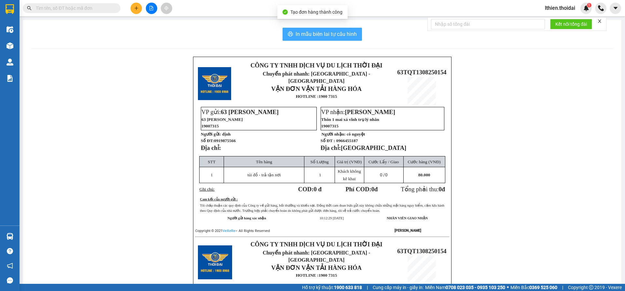 This screenshot has height=291, width=625. What do you see at coordinates (318, 189) in the screenshot?
I see `span: 0 đ` at bounding box center [318, 189].